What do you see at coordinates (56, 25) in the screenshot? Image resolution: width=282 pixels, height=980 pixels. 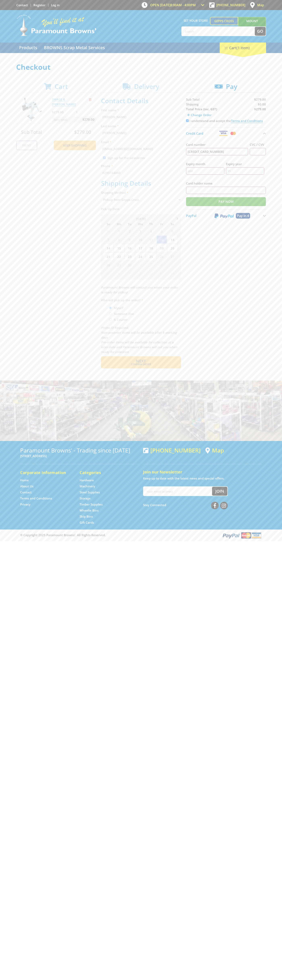 I see `img: Paramount Browns'` at bounding box center [56, 25].